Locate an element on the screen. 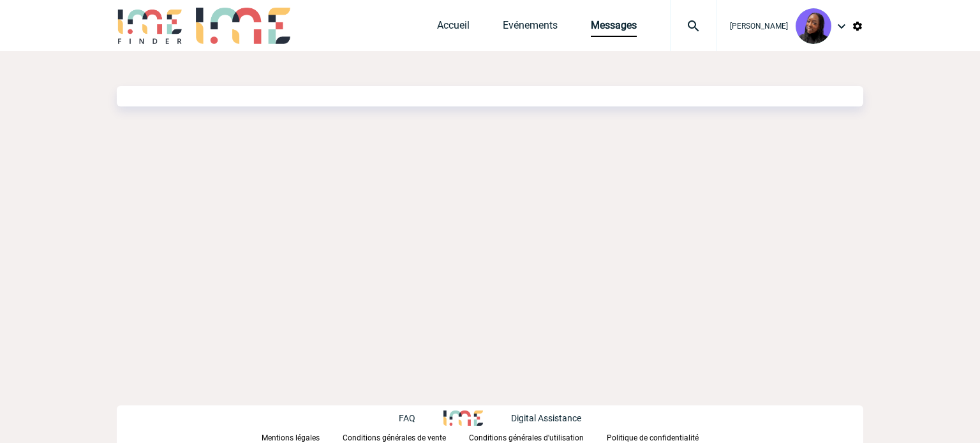 The height and width of the screenshot is (443, 980). p: Mentions légales is located at coordinates (290, 438).